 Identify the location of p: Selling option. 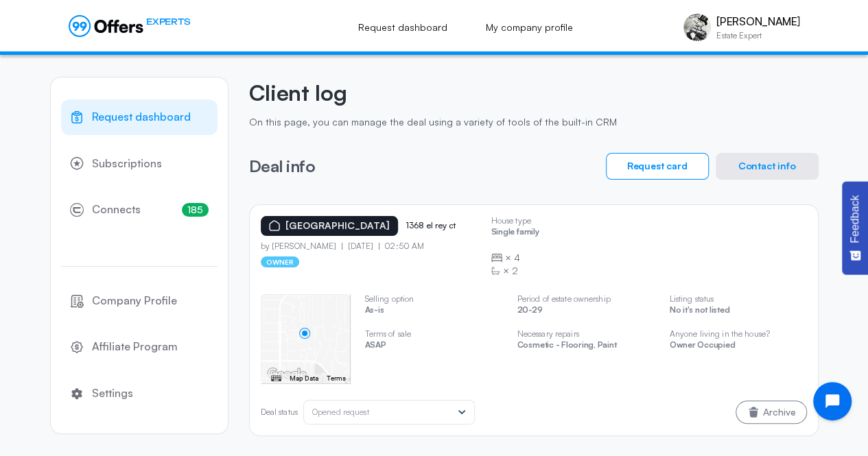
(434, 299).